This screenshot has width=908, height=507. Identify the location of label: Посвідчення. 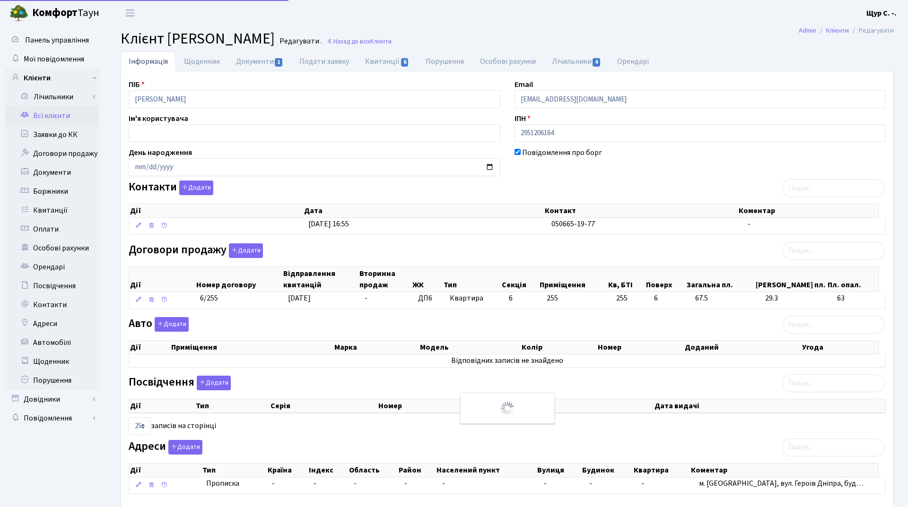
(180, 383).